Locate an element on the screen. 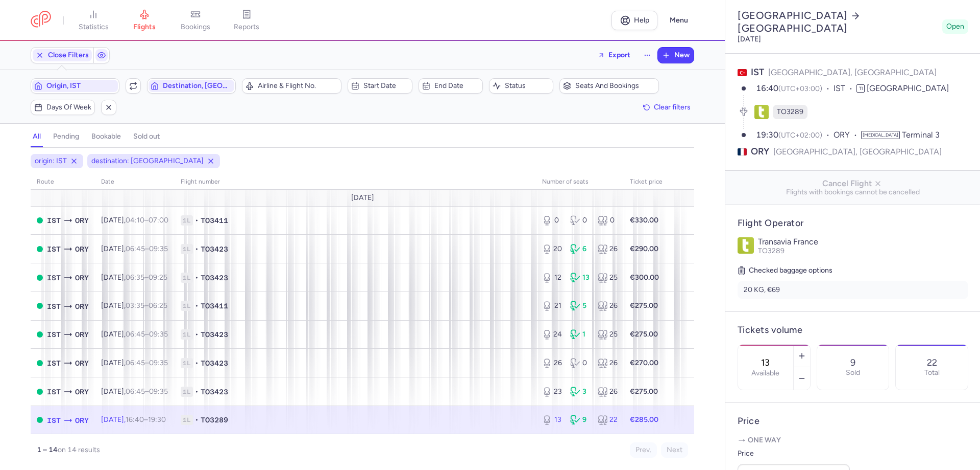  span: Help is located at coordinates (642, 20).